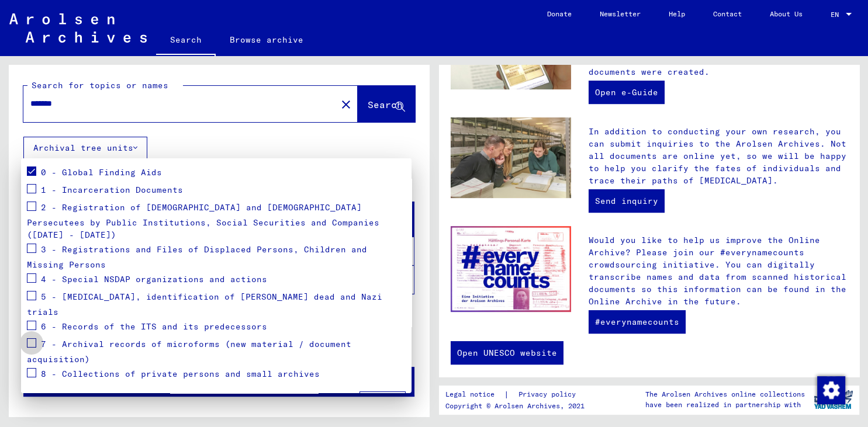 This screenshot has width=868, height=427. I want to click on span: 3 - Registrations and Files of Displaced Persons, Children and Missing Persons, so click(197, 257).